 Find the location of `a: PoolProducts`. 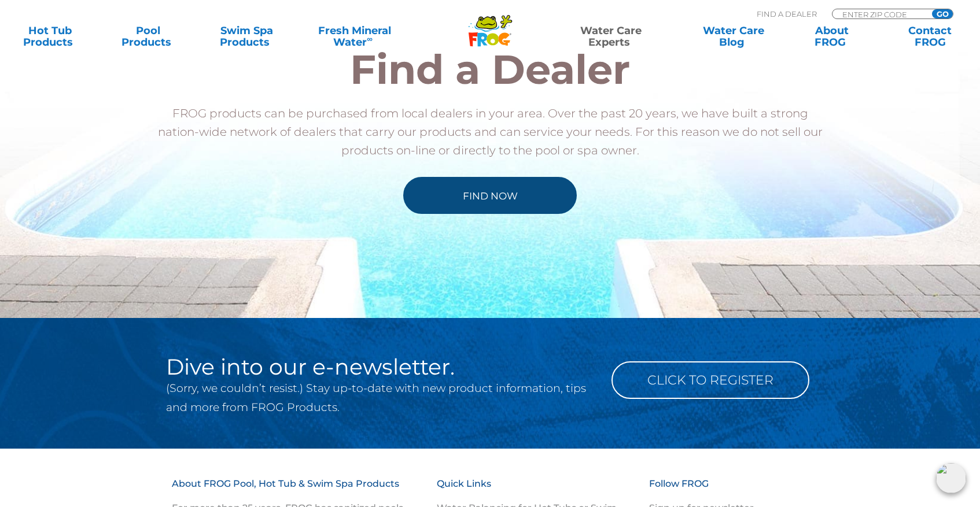

a: PoolProducts is located at coordinates (148, 37).